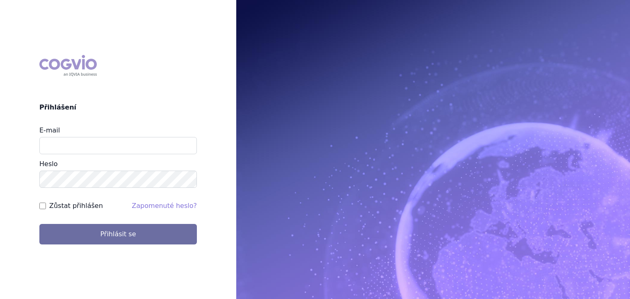 Image resolution: width=630 pixels, height=299 pixels. Describe the element at coordinates (118, 108) in the screenshot. I see `h2: Přihlášení` at that location.